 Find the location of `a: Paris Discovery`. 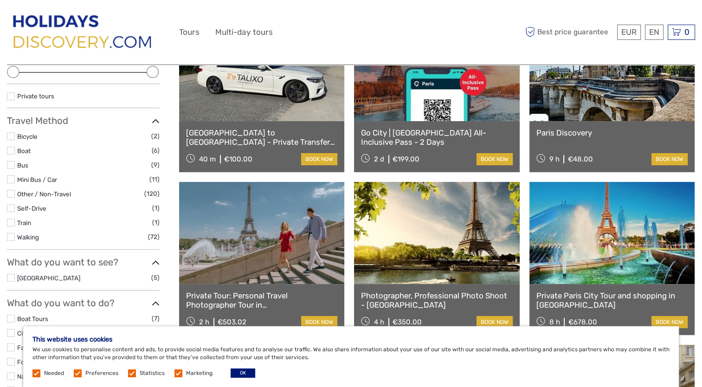

a: Paris Discovery is located at coordinates (612, 133).